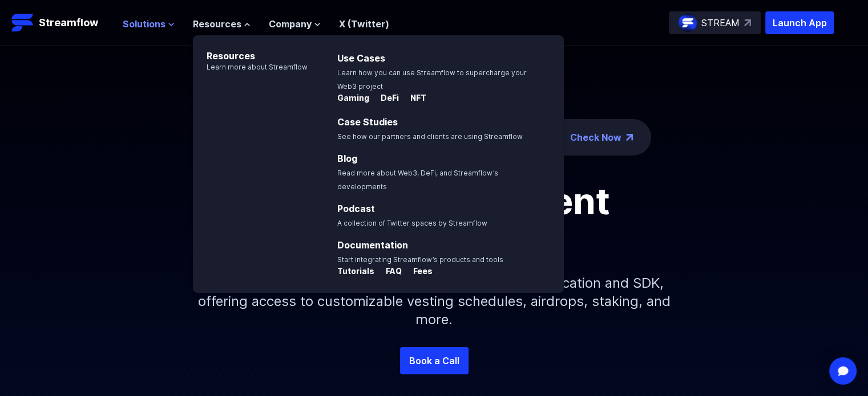 The image size is (868, 396). I want to click on img: Streamflow Logo, so click(23, 23).